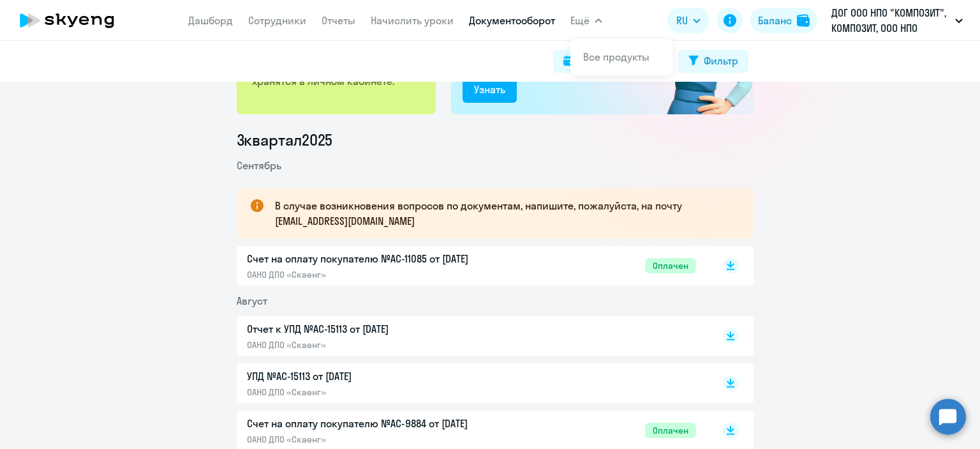  Describe the element at coordinates (612, 61) in the screenshot. I see `button: Поиск за период` at that location.